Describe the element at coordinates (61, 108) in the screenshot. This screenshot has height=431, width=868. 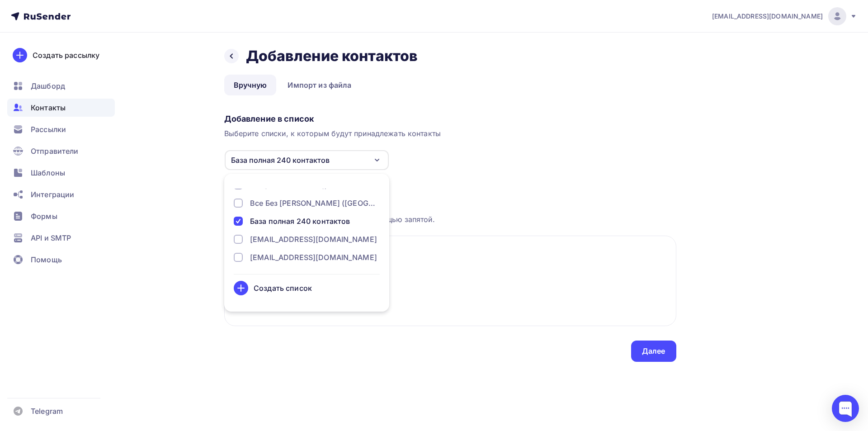
I see `a: Контакты` at that location.